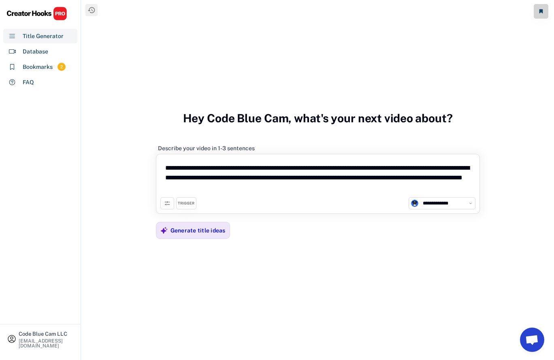 The height and width of the screenshot is (360, 554). Describe the element at coordinates (186, 203) in the screenshot. I see `div: TRIGGER` at that location.